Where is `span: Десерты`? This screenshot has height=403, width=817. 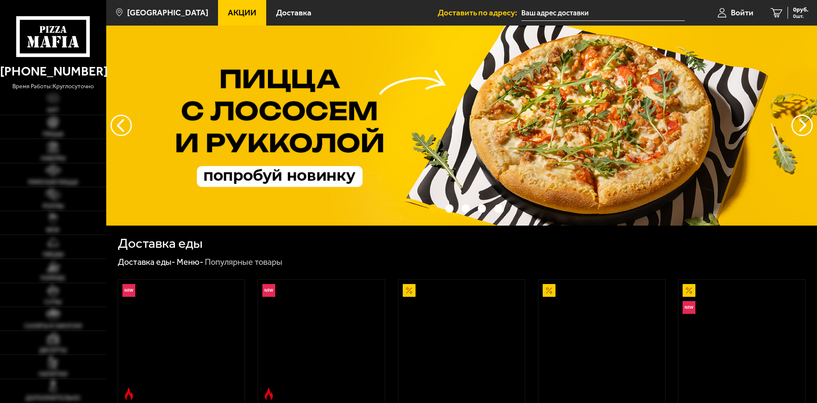 span: Десерты is located at coordinates (53, 351).